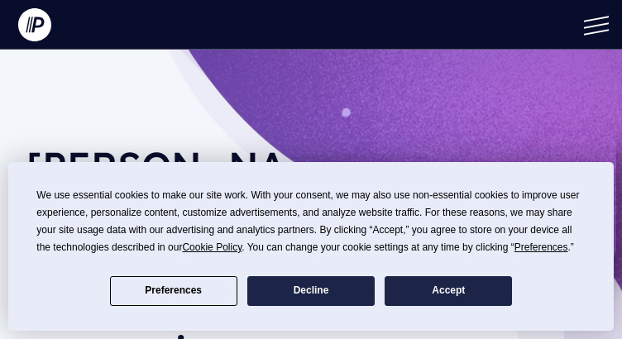 Image resolution: width=622 pixels, height=339 pixels. What do you see at coordinates (541, 247) in the screenshot?
I see `span: Preferences` at bounding box center [541, 247].